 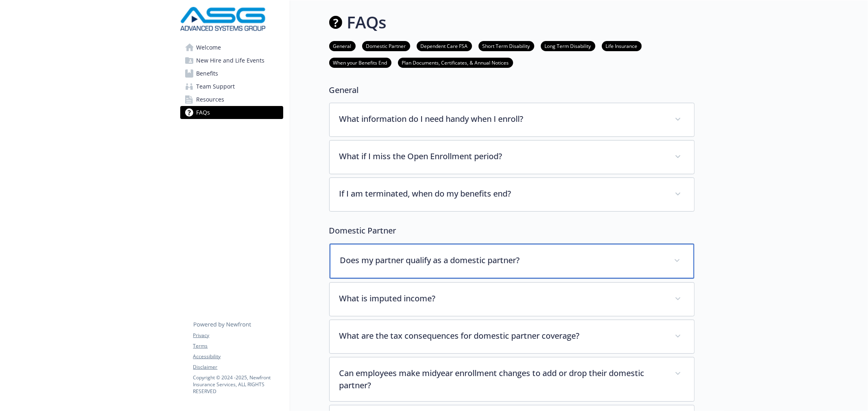 What do you see at coordinates (216, 87) in the screenshot?
I see `span: Team Support` at bounding box center [216, 87].